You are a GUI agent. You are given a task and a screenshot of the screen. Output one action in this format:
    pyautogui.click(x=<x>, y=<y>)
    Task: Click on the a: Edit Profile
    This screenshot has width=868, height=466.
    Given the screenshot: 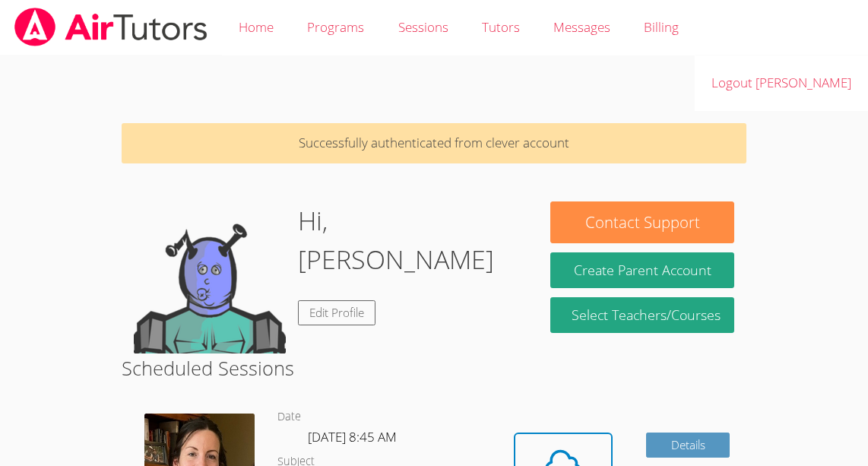 What is the action you would take?
    pyautogui.click(x=337, y=313)
    